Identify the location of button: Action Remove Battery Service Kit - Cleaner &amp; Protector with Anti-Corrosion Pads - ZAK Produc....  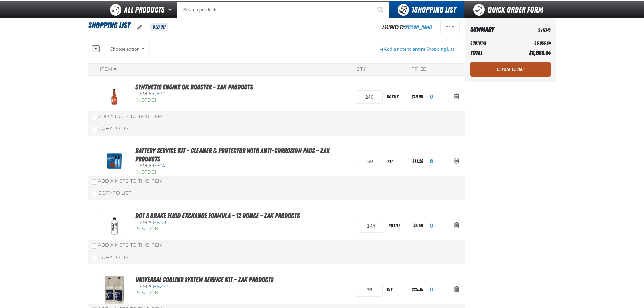
(457, 161).